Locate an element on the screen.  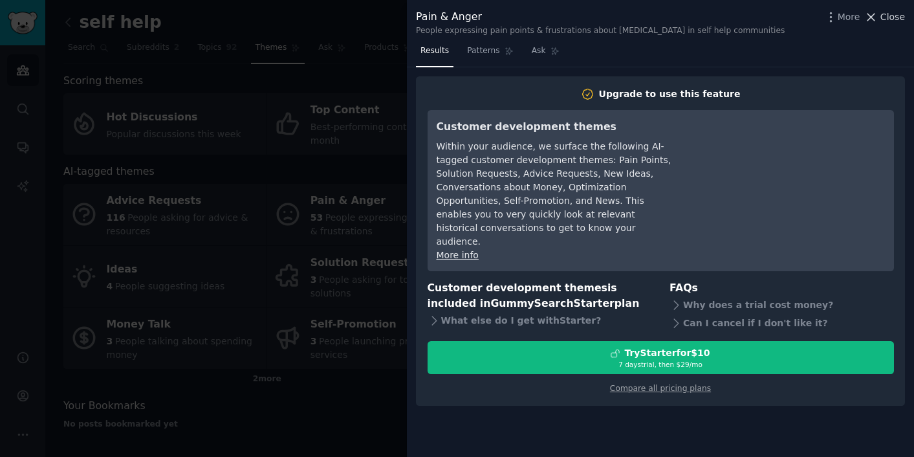
div: 7 days trial, then $ 29 /mo is located at coordinates (660, 364).